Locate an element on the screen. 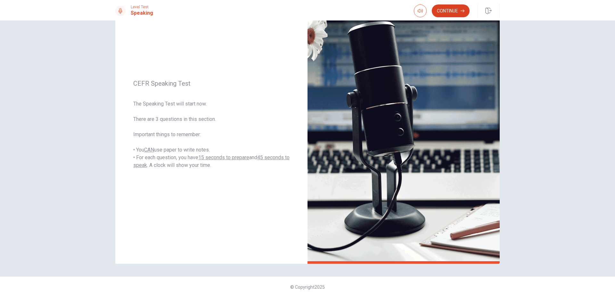 The height and width of the screenshot is (297, 615). span: © Copyright 2025 is located at coordinates (307, 287).